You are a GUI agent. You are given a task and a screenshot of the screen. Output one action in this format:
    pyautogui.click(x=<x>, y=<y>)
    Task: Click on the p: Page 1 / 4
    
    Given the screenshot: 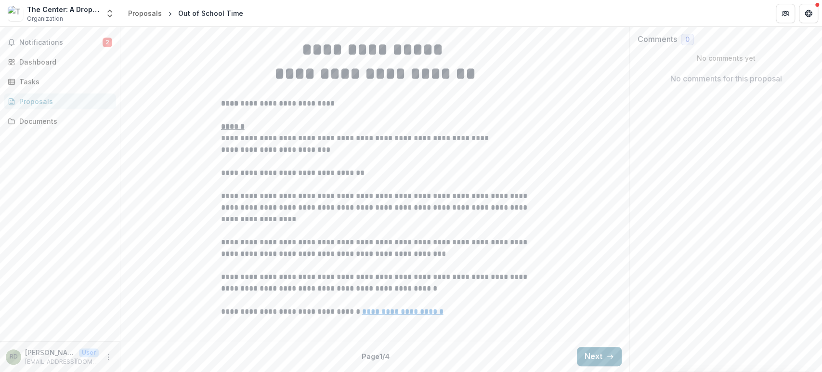 What is the action you would take?
    pyautogui.click(x=376, y=356)
    